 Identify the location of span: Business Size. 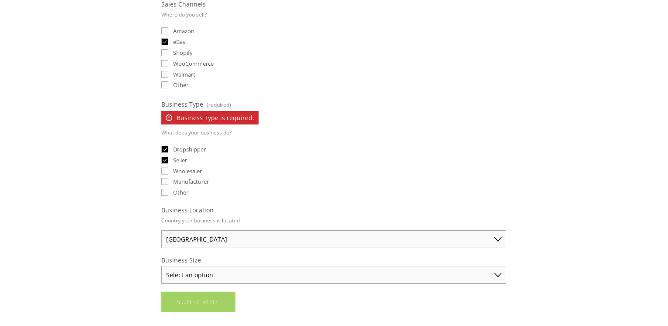
(181, 260).